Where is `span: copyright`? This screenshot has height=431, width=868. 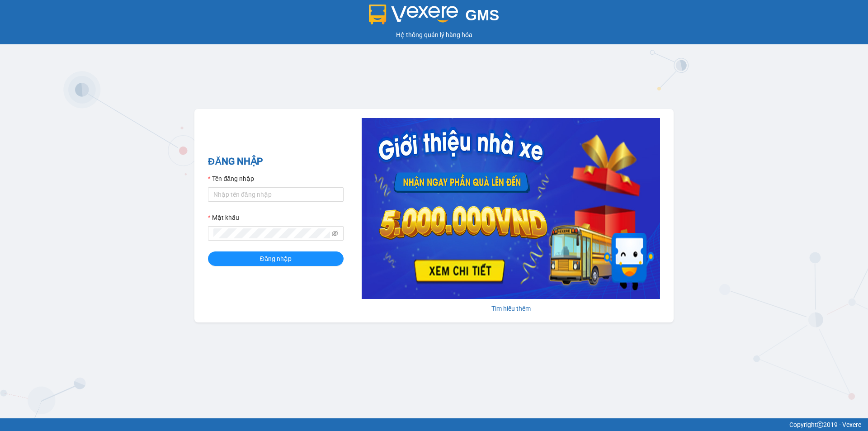
span: copyright is located at coordinates (820, 424).